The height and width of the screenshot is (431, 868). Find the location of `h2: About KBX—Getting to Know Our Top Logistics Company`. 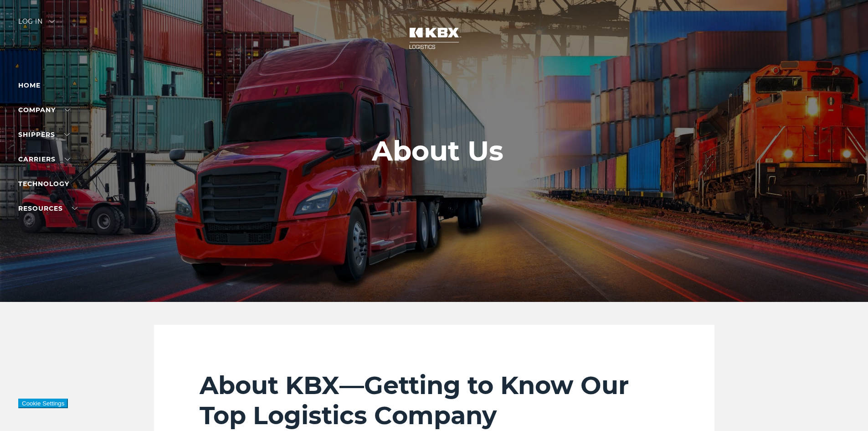

h2: About KBX—Getting to Know Our Top Logistics Company is located at coordinates (434, 400).